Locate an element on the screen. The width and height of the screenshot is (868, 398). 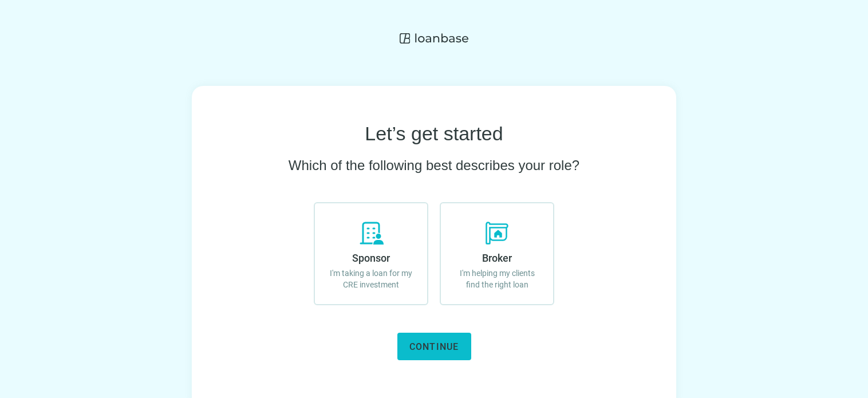
h2: Which of the following best describes your role? is located at coordinates (434, 165).